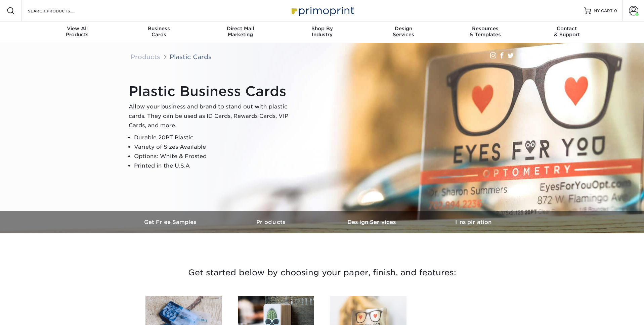  Describe the element at coordinates (373, 222) in the screenshot. I see `a: Design Services` at that location.